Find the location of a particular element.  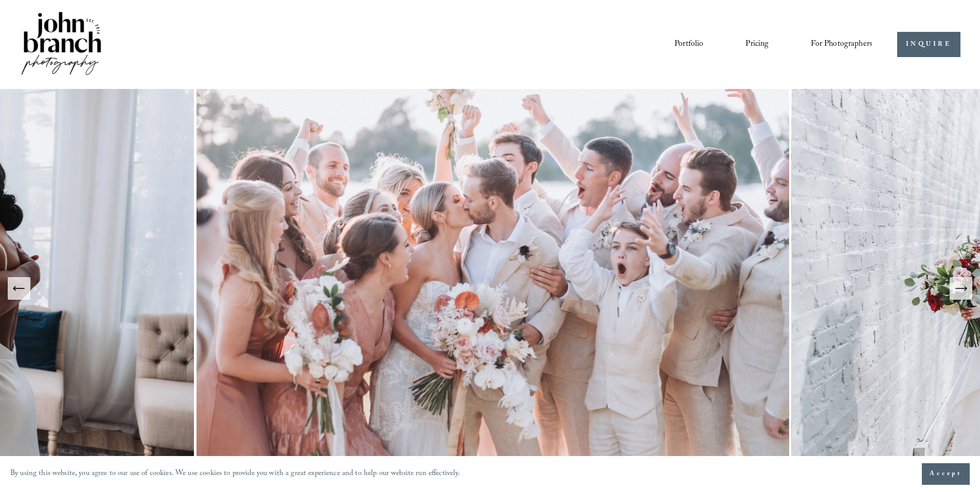

button: Next Slide is located at coordinates (961, 289).